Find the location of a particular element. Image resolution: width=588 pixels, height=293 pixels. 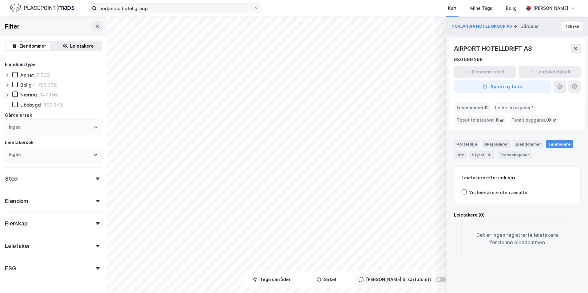

div: Det er ingen registrerte leietakere for denne eiendommen is located at coordinates (517, 239).